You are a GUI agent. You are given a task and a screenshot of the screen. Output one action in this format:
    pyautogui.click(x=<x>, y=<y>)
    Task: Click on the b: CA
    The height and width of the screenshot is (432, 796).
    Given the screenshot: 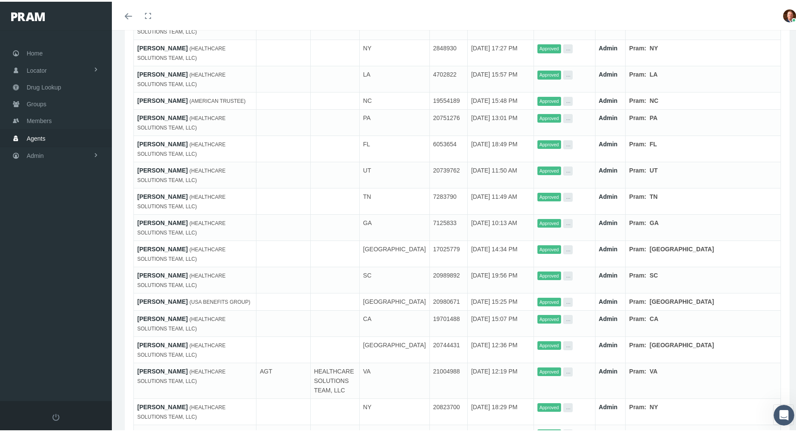 What is the action you would take?
    pyautogui.click(x=654, y=317)
    